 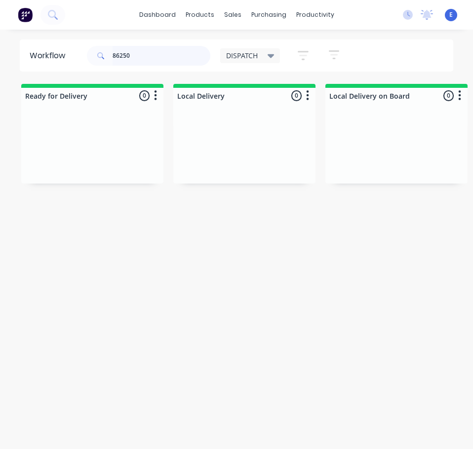 I want to click on div: purchasing, so click(x=268, y=15).